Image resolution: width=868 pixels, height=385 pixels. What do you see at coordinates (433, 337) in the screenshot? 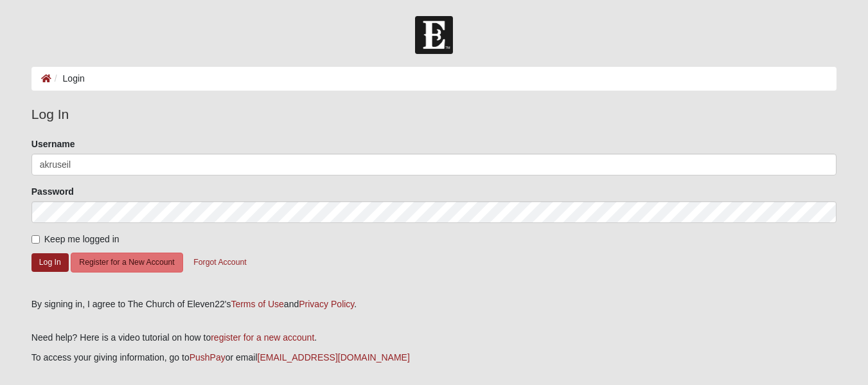
I see `p: Need help? Here is a video tutorial on how to .` at bounding box center [433, 337].